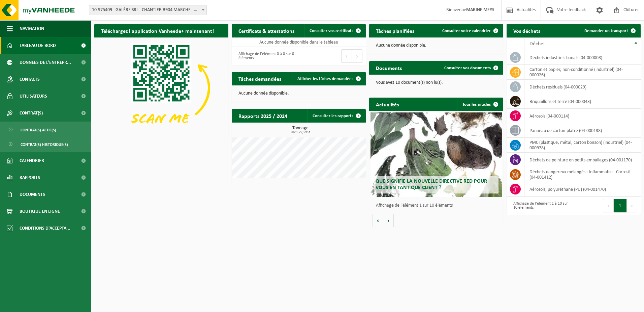 Image resolution: width=644 pixels, height=312 pixels. Describe the element at coordinates (332, 31) in the screenshot. I see `span: Consulter vos certificats` at that location.